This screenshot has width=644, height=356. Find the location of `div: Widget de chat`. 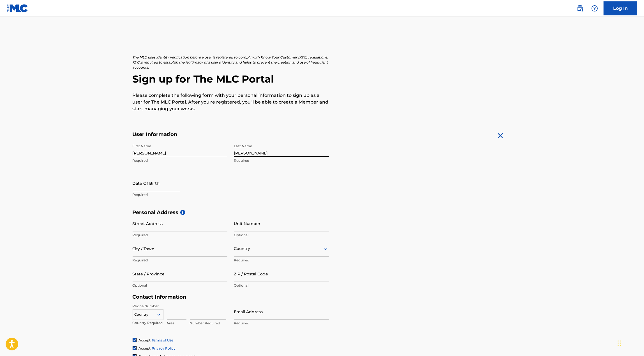

div: Widget de chat is located at coordinates (629, 343).